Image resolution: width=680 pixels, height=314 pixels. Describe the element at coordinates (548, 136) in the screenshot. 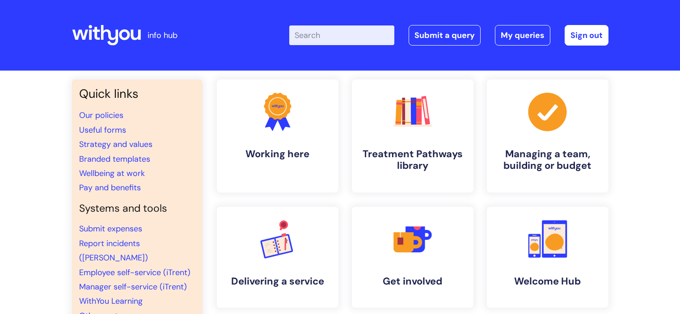

I see `a: Managing a team, building or budget` at that location.